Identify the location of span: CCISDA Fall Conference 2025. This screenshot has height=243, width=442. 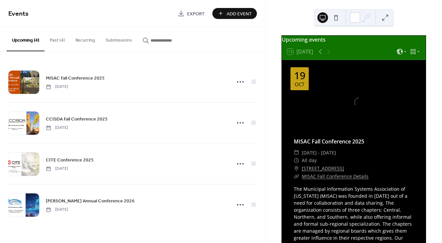
(77, 119).